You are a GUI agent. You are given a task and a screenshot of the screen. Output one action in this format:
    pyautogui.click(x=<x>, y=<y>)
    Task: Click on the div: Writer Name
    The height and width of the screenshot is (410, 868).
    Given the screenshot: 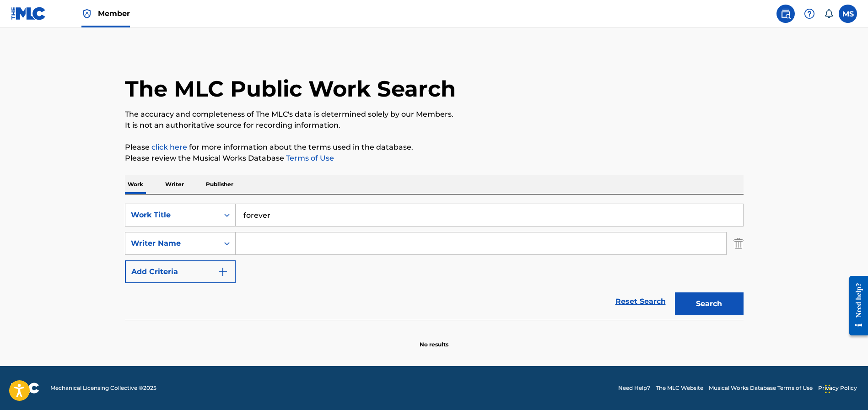 What is the action you would take?
    pyautogui.click(x=172, y=243)
    